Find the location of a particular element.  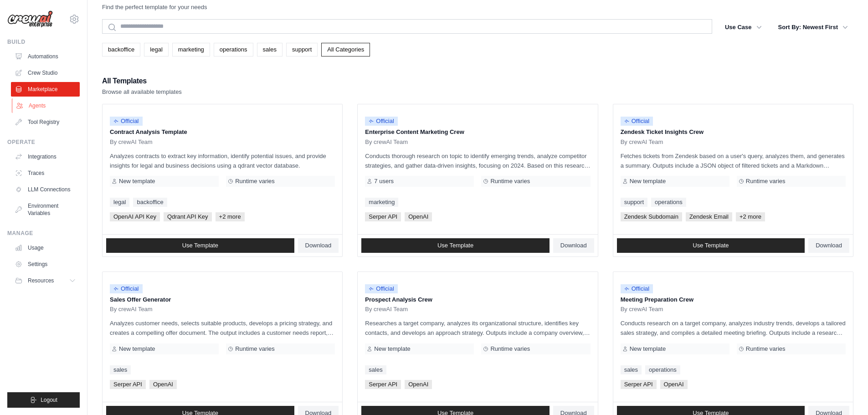

p: Enterprise Content Marketing Crew is located at coordinates (478, 132).